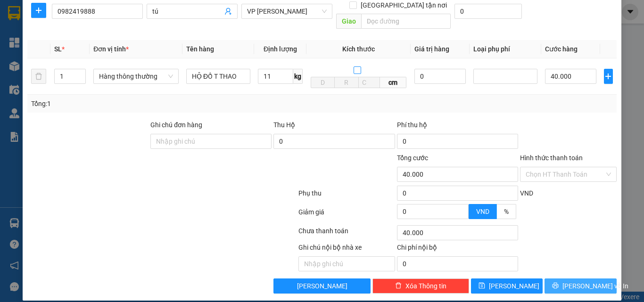  Describe the element at coordinates (39, 77) in the screenshot. I see `button: delete` at that location.